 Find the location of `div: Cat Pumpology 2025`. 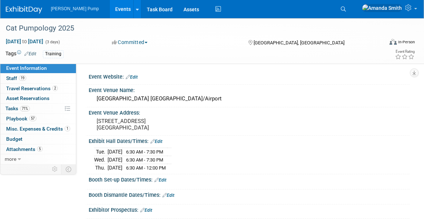

div: Cat Pumpology 2025 is located at coordinates (189, 28).